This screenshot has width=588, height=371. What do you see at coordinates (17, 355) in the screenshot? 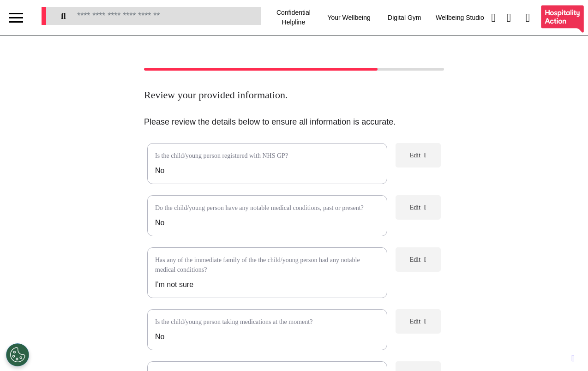
I see `button: Open Preferences` at bounding box center [17, 355].